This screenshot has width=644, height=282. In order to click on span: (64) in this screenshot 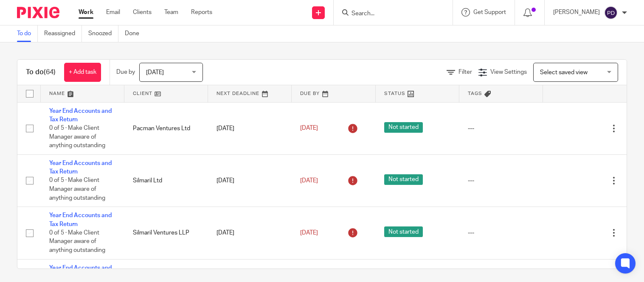, I will do `click(50, 72)`.